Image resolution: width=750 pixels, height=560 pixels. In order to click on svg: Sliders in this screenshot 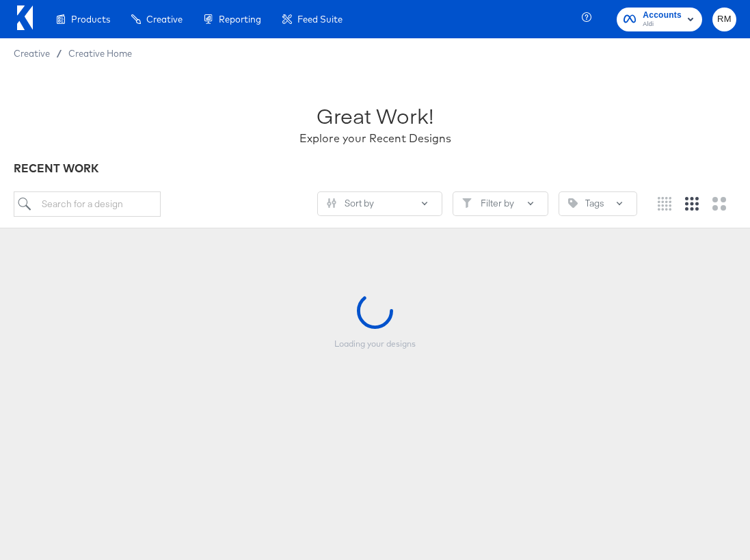, I will do `click(332, 203)`.